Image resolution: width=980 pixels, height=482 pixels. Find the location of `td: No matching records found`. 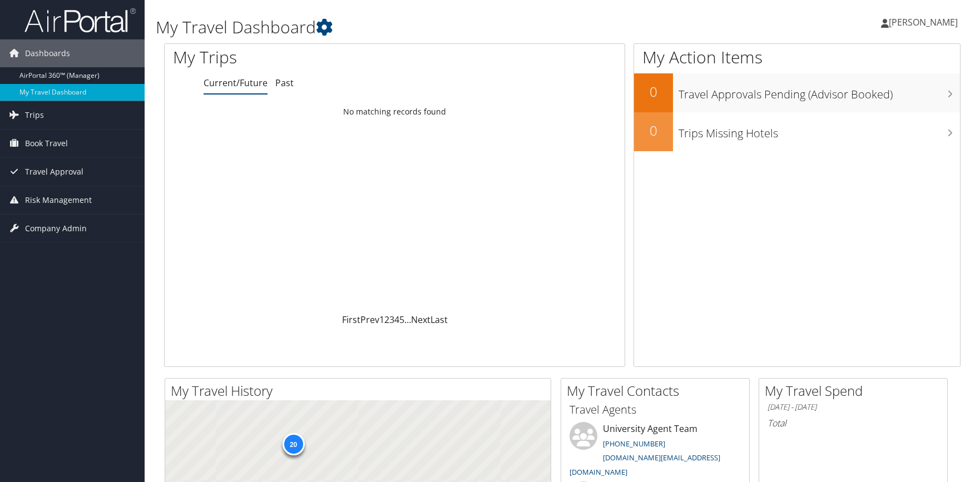

td: No matching records found is located at coordinates (395, 112).